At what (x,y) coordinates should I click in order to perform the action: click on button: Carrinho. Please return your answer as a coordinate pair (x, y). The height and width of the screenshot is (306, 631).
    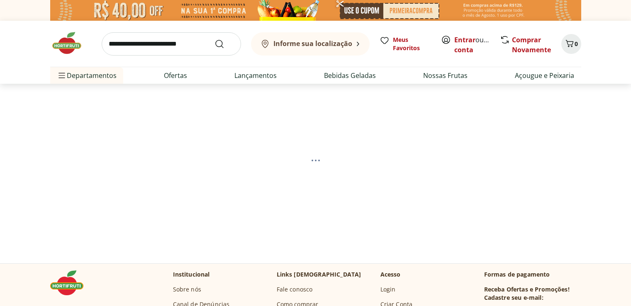
    Looking at the image, I should click on (572, 44).